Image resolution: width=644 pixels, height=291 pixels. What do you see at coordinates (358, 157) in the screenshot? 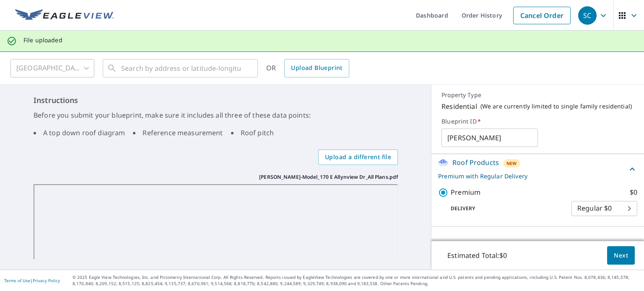
I see `label: Upload a different file` at bounding box center [358, 157].